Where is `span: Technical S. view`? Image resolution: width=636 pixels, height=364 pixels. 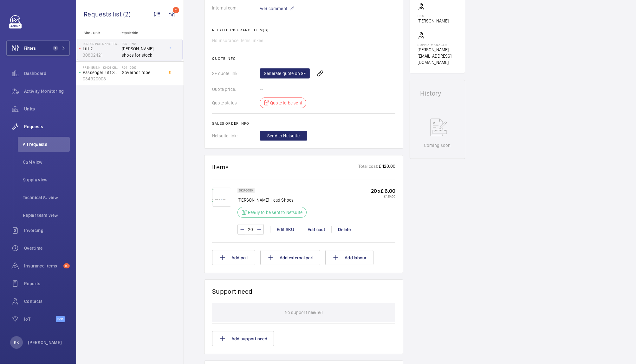 span: Technical S. view is located at coordinates (46, 198).